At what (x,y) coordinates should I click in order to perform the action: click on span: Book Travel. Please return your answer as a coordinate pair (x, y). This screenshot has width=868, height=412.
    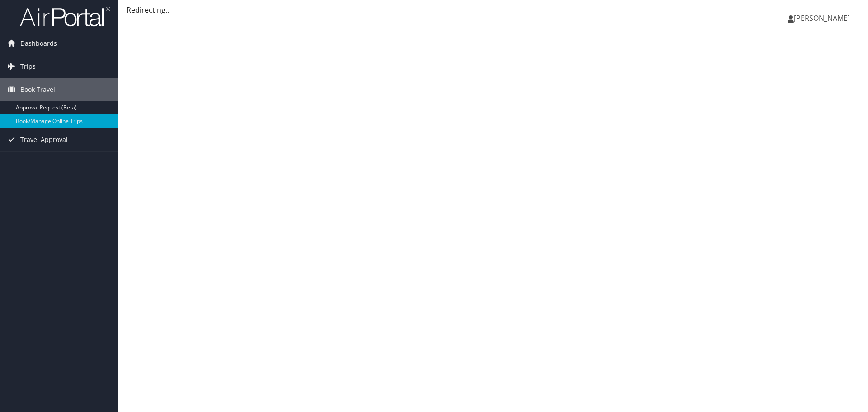
    Looking at the image, I should click on (38, 90).